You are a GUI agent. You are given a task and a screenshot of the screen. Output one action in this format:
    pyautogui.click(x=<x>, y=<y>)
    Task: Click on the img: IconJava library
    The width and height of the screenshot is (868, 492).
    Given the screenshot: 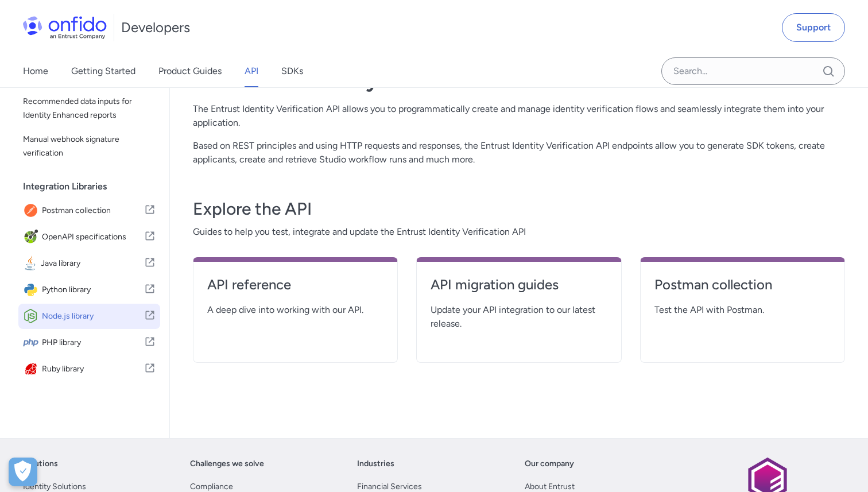 What is the action you would take?
    pyautogui.click(x=31, y=264)
    